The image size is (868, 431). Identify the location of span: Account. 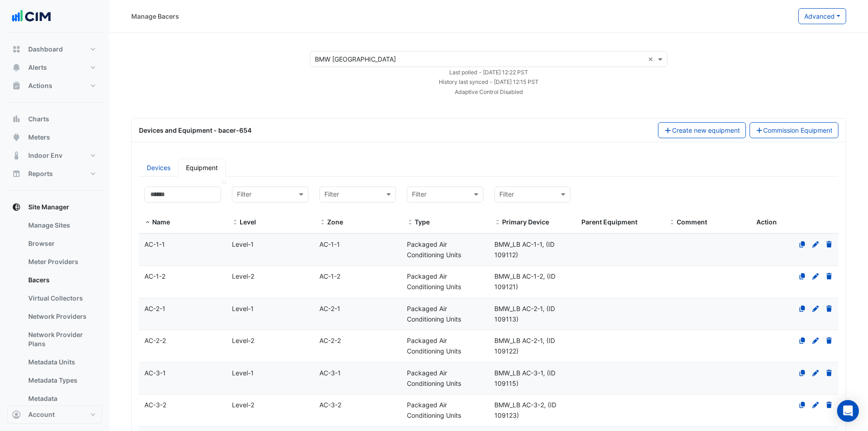
(42, 414).